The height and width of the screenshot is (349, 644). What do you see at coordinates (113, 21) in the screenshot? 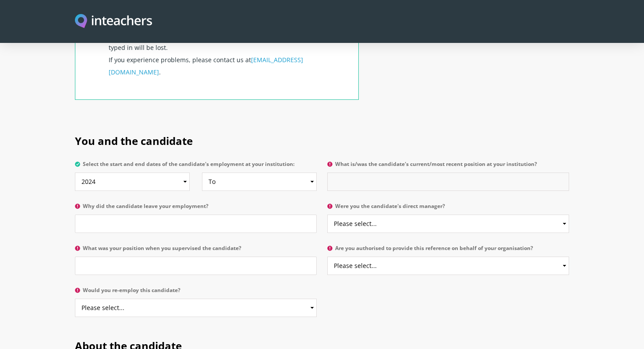
I see `img: Inteachers` at bounding box center [113, 21].